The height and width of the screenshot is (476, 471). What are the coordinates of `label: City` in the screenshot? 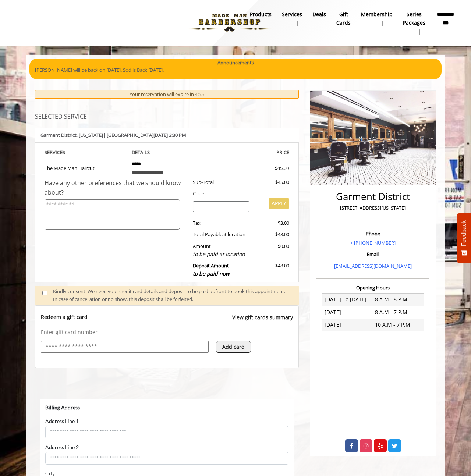 It's located at (10, 74).